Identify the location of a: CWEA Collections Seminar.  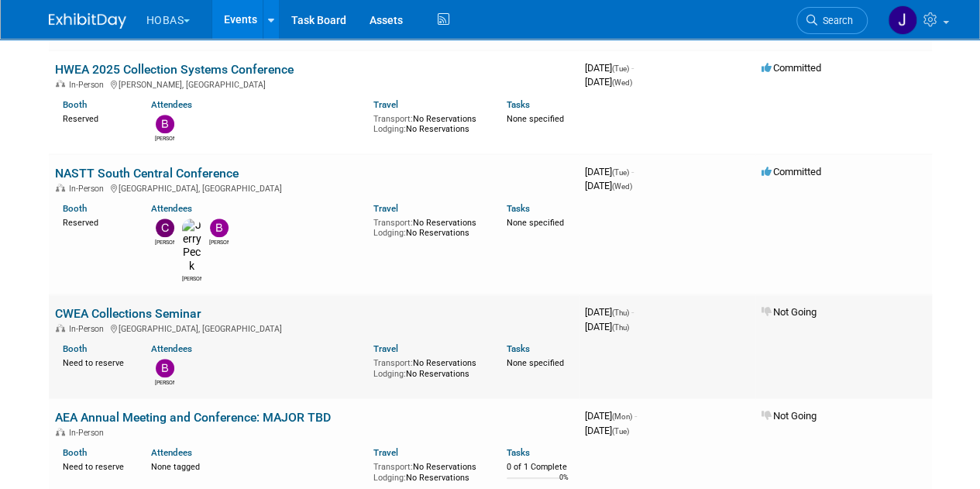
(128, 313).